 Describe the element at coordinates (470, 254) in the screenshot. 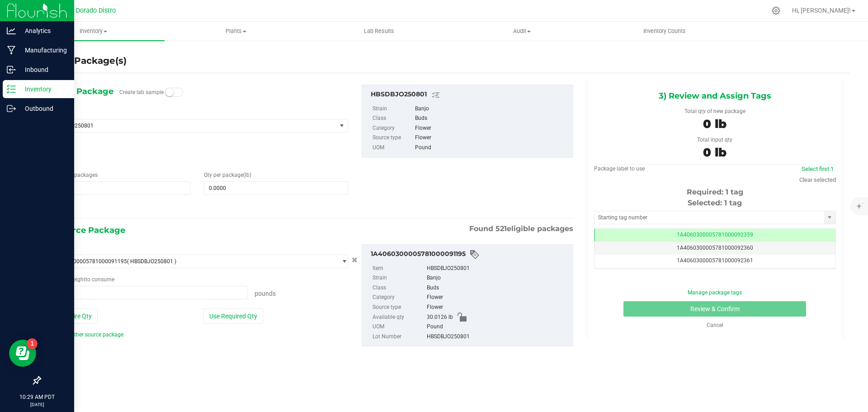

I see `div: 1A4060300005781000091195` at that location.